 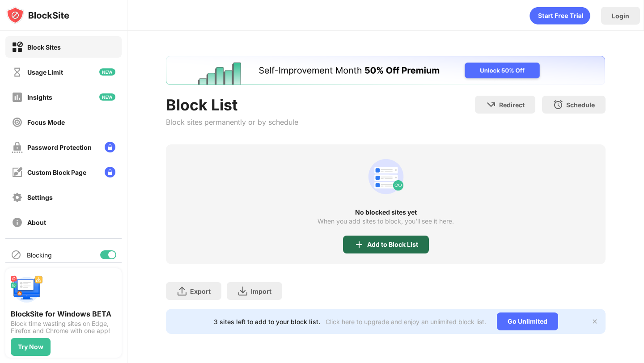 I want to click on div: Block List, so click(x=232, y=104).